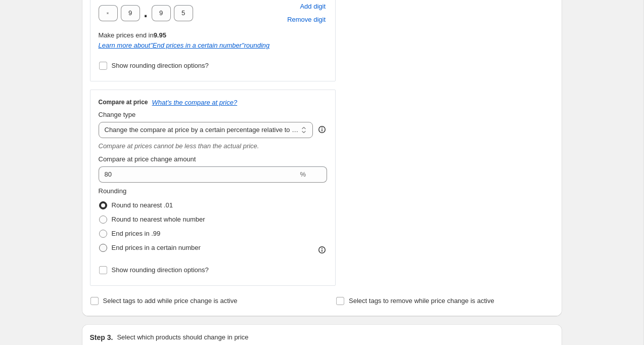  I want to click on input: 20, so click(198, 175).